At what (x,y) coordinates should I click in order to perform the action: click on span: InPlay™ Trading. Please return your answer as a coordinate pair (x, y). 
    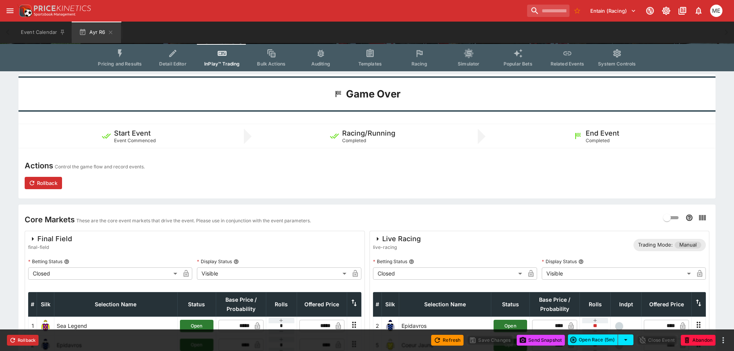
    Looking at the image, I should click on (222, 64).